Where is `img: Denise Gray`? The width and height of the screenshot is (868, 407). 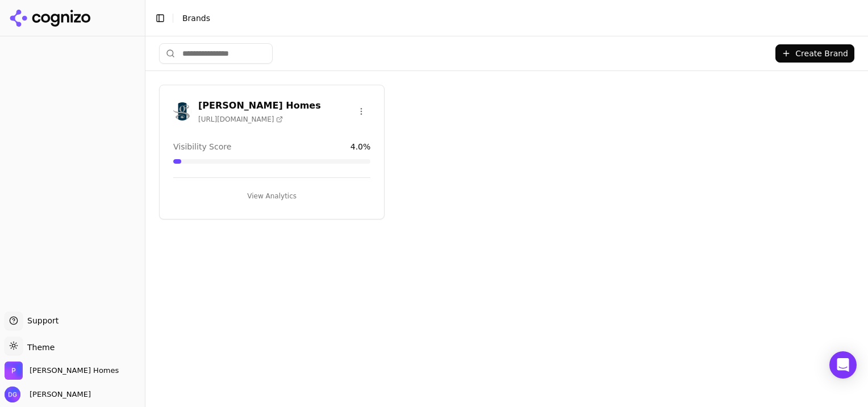 img: Denise Gray is located at coordinates (13, 394).